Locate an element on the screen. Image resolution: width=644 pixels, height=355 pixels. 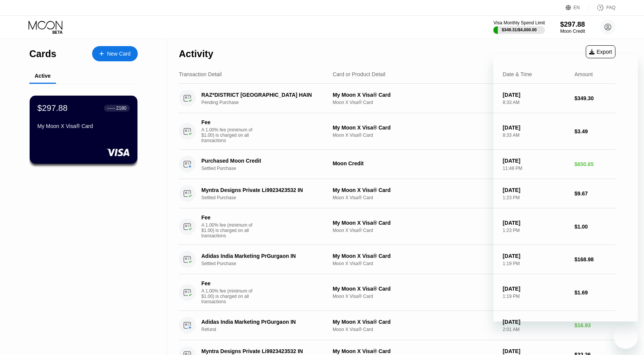
div: $297.88Moon Credit is located at coordinates (573, 27).